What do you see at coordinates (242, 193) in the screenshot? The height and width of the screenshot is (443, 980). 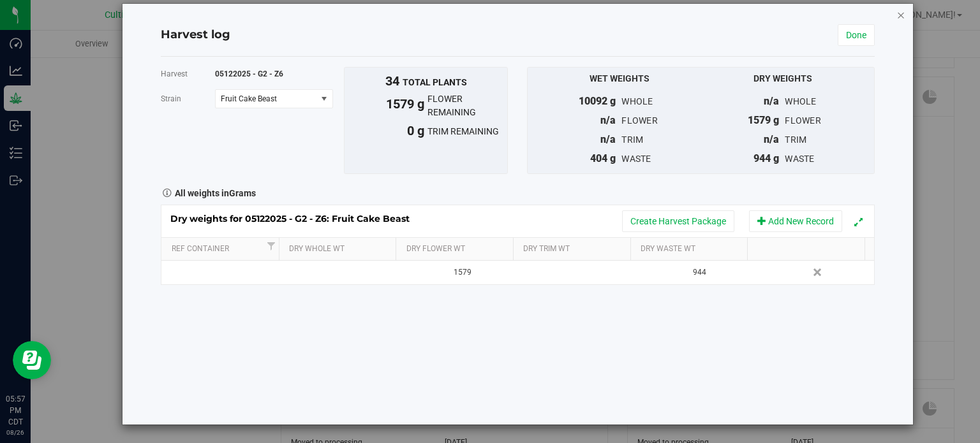 I see `span: Grams` at bounding box center [242, 193].